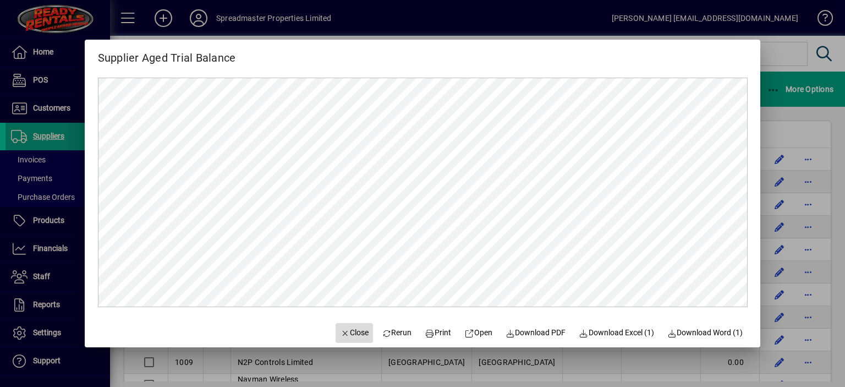  I want to click on span: Download PDF, so click(536, 332).